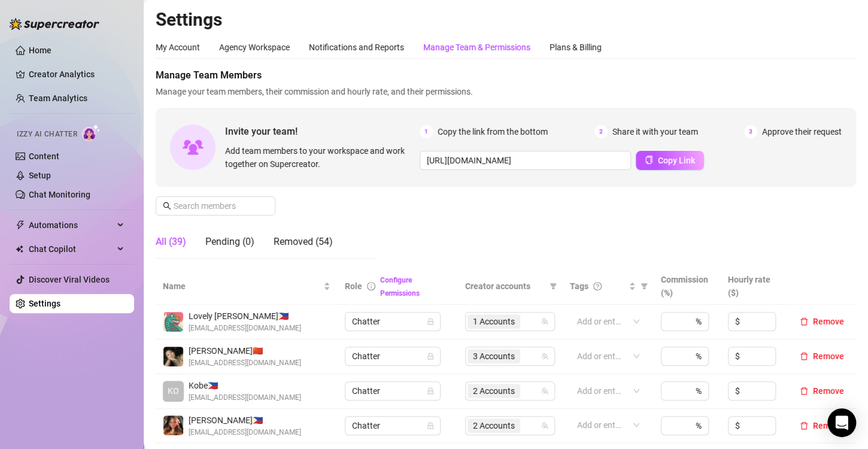 The height and width of the screenshot is (449, 868). Describe the element at coordinates (44, 304) in the screenshot. I see `a: Settings` at that location.